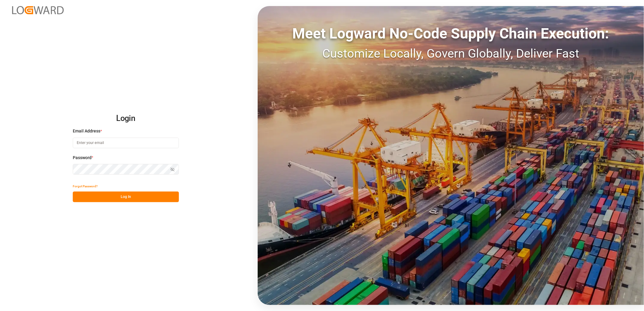 The width and height of the screenshot is (644, 311). What do you see at coordinates (85, 186) in the screenshot?
I see `button: Forgot Password?` at bounding box center [85, 186].